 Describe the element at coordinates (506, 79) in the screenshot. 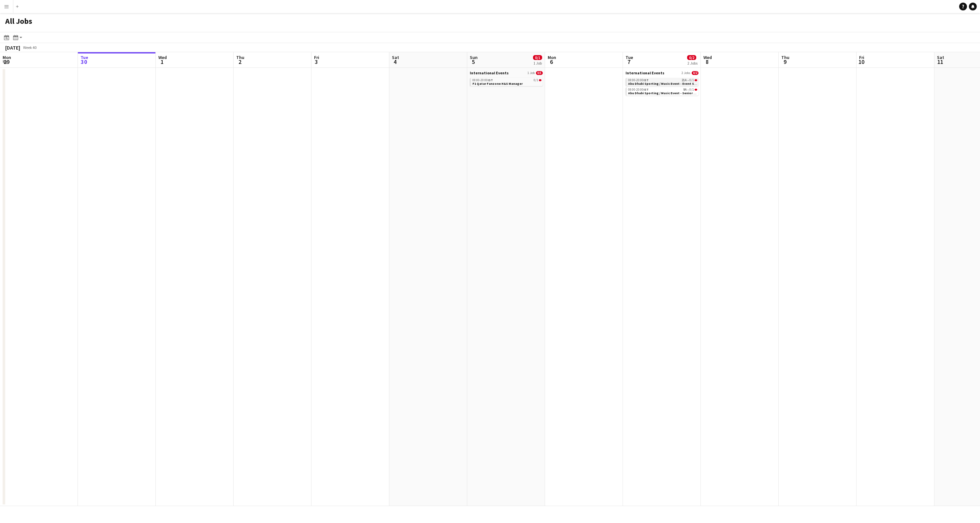

I see `div: International Events1 Job0/108:00-20:00IST0/1F1 Qatar Fanzone H&S Manager` at that location.